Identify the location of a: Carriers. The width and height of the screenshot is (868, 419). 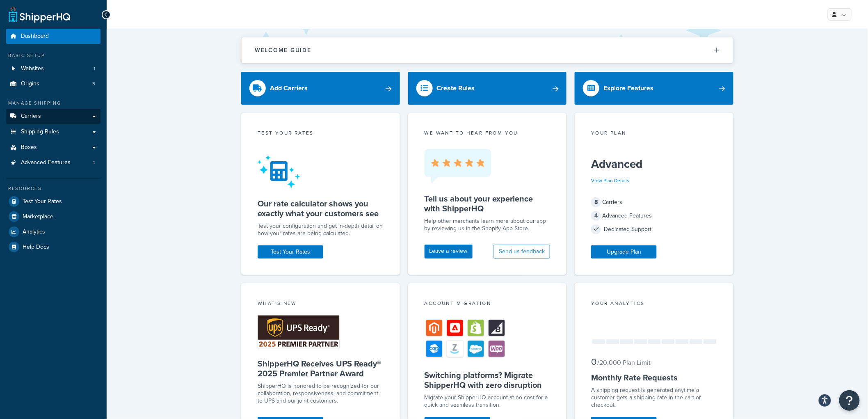
(54, 116).